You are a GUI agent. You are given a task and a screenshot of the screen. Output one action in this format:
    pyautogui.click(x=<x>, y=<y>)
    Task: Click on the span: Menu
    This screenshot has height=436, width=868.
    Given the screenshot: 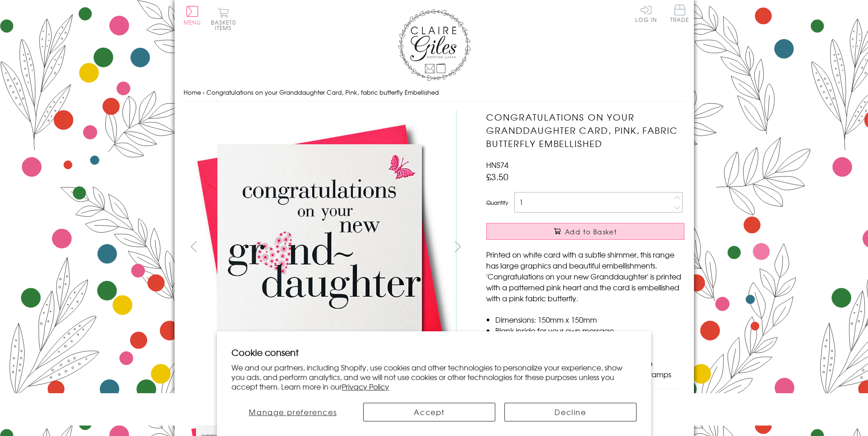 What is the action you would take?
    pyautogui.click(x=192, y=22)
    